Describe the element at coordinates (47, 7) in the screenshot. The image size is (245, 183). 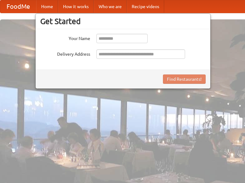
I see `a: Home` at that location.